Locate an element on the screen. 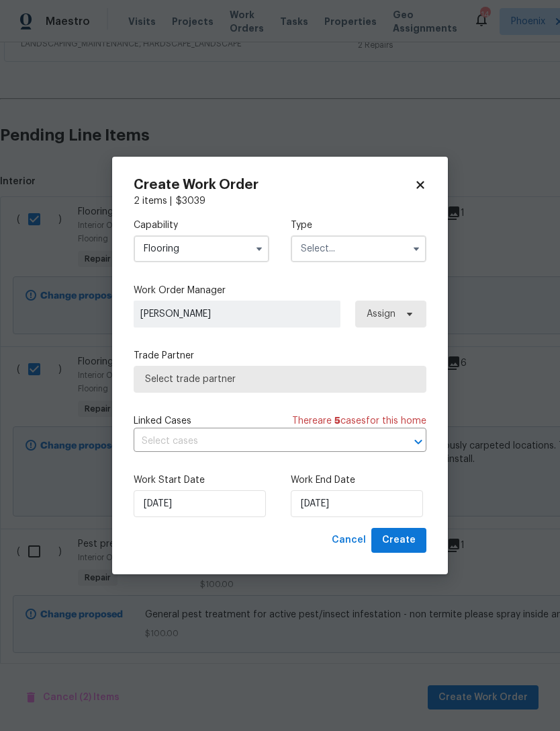  div: 2 items | is located at coordinates (280, 201).